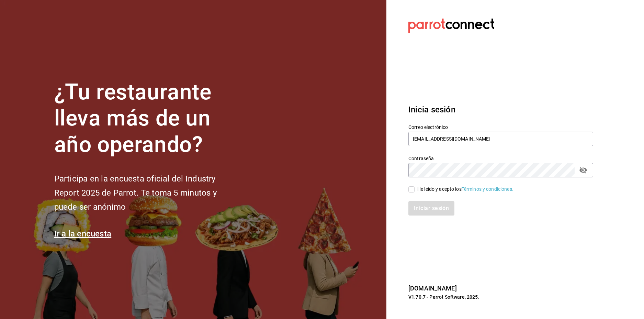 The width and height of the screenshot is (644, 319). I want to click on label: Correo electrónico, so click(501, 127).